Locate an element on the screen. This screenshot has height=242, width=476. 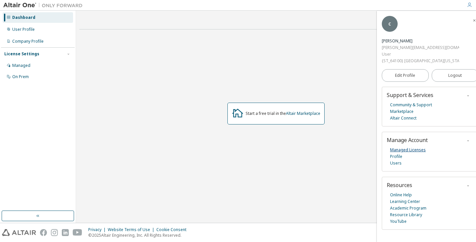
span: Logout is located at coordinates (455, 75).